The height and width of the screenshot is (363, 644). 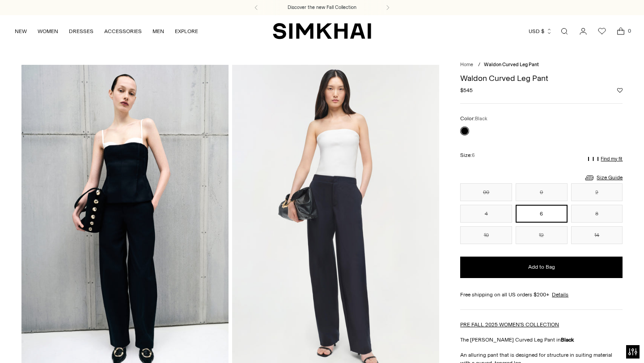 I want to click on button: Add to Wishlist, so click(x=619, y=90).